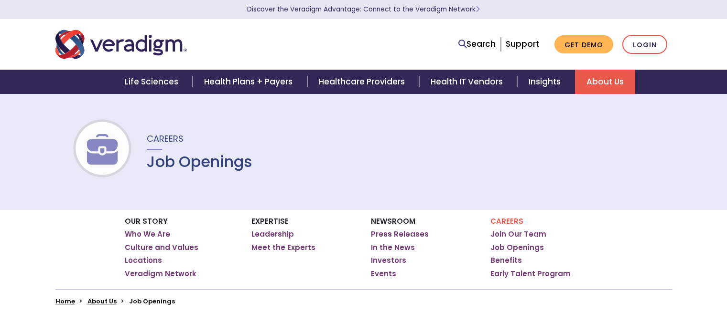 This screenshot has width=727, height=312. Describe the element at coordinates (249, 82) in the screenshot. I see `a: Health Plans + Payers` at that location.